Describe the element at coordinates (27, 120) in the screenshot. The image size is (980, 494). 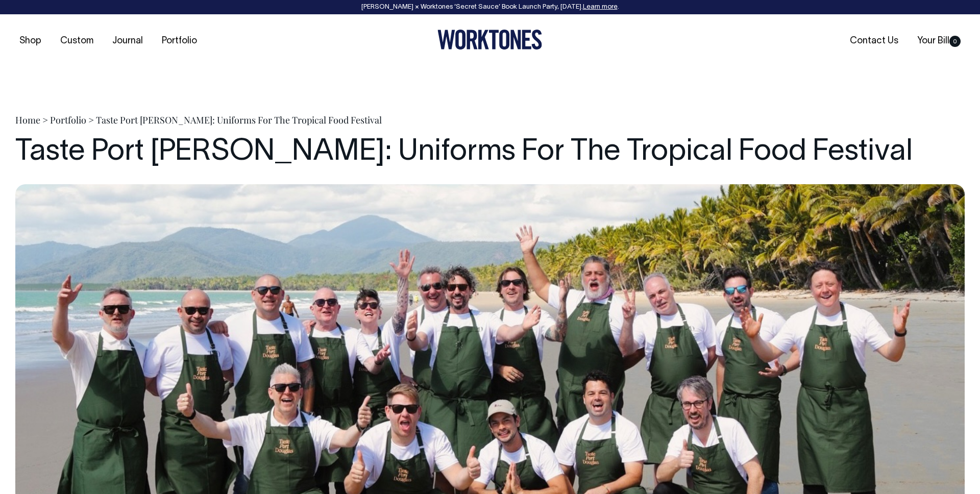
I see `a: Home` at that location.